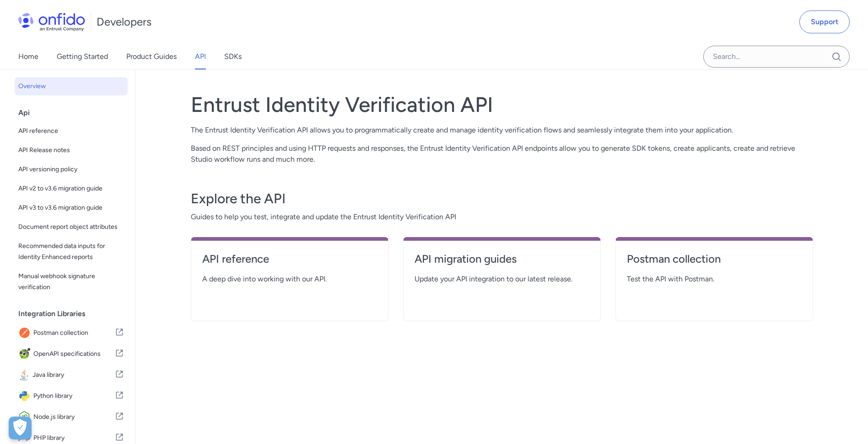 This screenshot has width=868, height=444. I want to click on a: Postman collection, so click(714, 263).